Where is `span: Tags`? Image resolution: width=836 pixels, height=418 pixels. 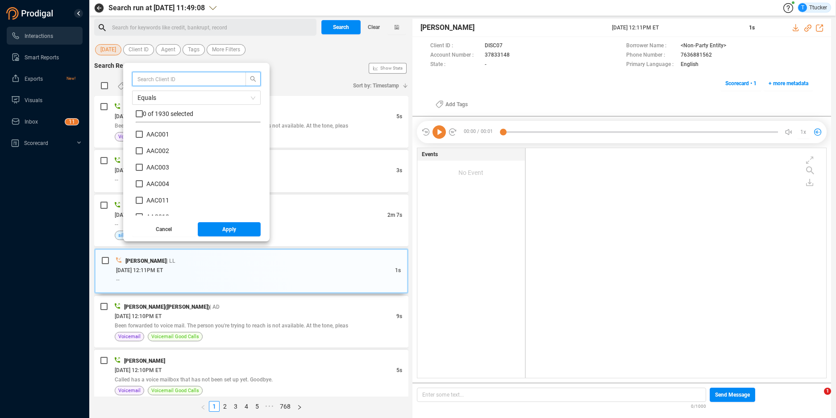 span: Tags is located at coordinates (194, 50).